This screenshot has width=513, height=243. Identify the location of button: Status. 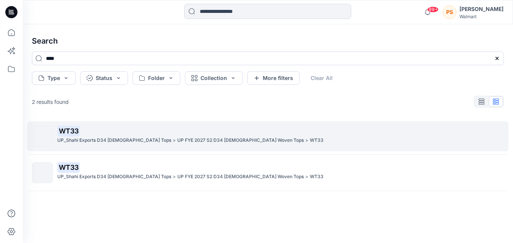
(104, 78).